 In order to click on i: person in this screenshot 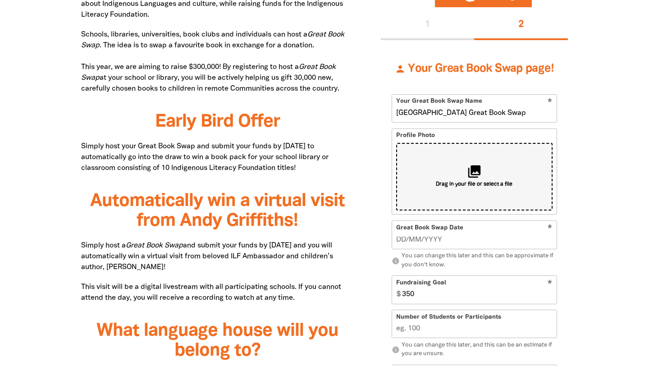, I will do `click(400, 69)`.